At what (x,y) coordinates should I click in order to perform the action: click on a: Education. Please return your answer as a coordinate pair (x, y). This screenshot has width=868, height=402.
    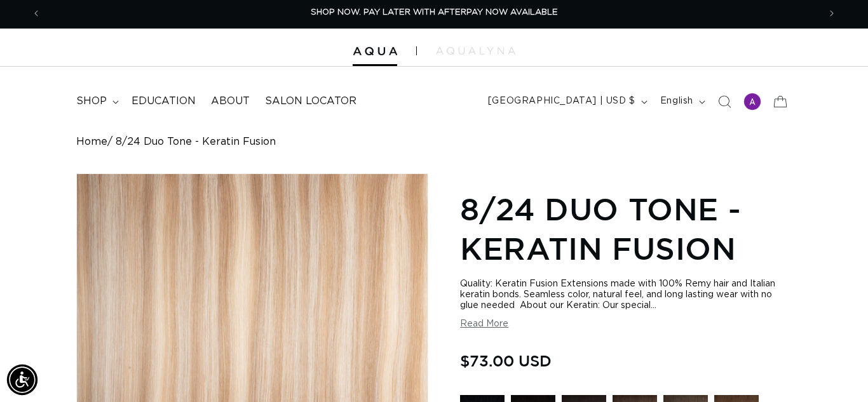
    Looking at the image, I should click on (163, 101).